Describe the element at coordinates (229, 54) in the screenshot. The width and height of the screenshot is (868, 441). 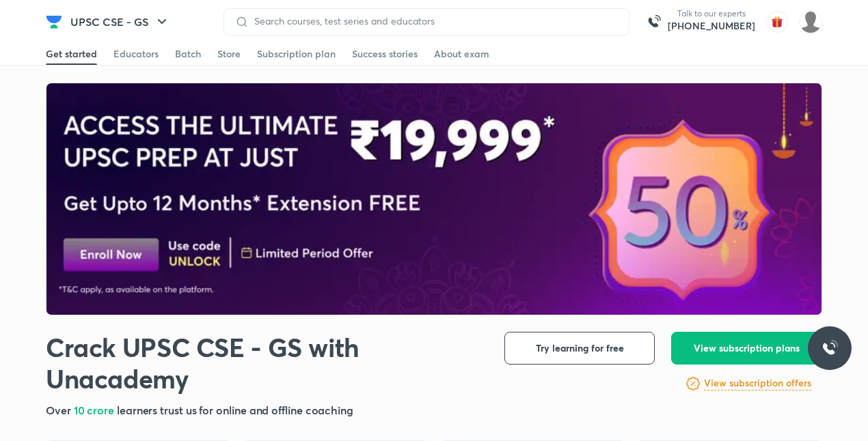
I see `a: Store` at that location.